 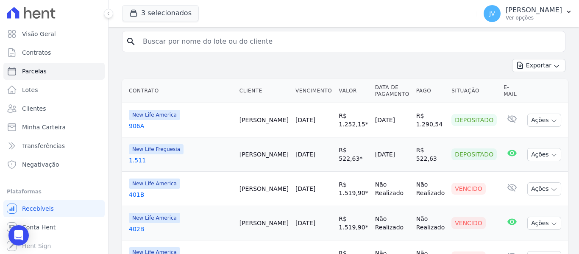 What do you see at coordinates (54, 53) in the screenshot?
I see `a: Contratos` at bounding box center [54, 53].